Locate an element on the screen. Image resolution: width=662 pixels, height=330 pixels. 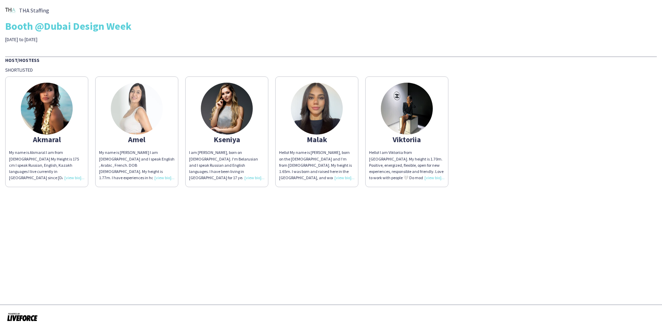
img: thumb-66b264d8949b5.jpeg is located at coordinates (137, 109).